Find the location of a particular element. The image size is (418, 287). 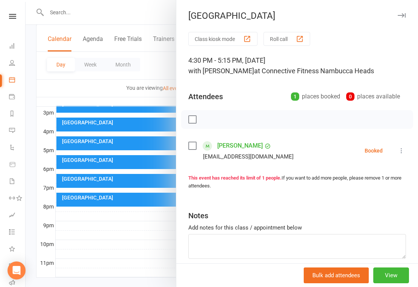

div: places booked is located at coordinates (315, 97).